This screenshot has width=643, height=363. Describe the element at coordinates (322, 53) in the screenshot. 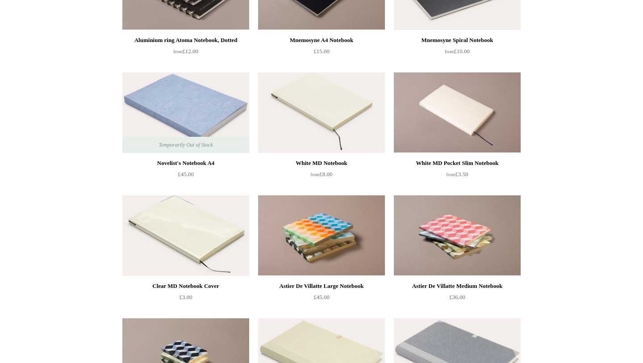

I see `a: Mnemosyne A4 Notebook £15.00` at that location.